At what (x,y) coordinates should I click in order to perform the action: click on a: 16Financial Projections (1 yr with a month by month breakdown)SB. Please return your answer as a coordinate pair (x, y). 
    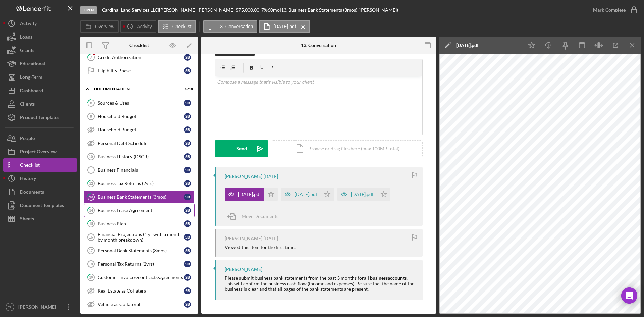
    Looking at the image, I should click on (139, 238).